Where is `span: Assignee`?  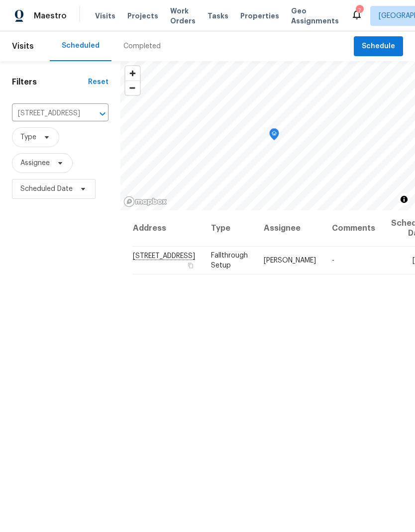 span: Assignee is located at coordinates (35, 163).